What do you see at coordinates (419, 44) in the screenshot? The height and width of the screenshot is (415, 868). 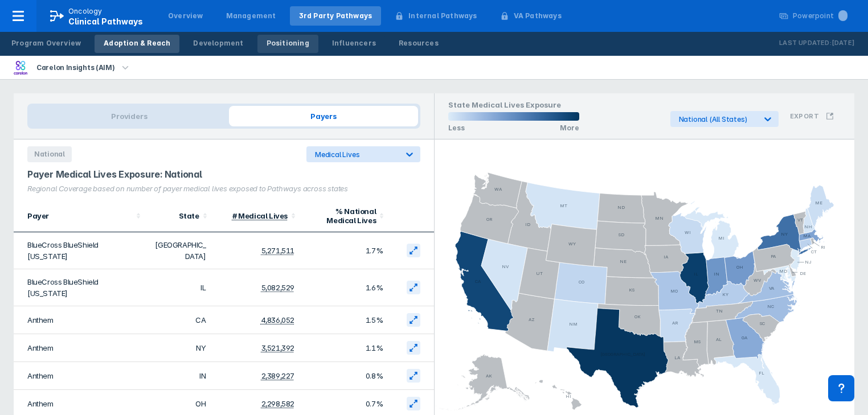 I see `a: Resources` at bounding box center [419, 44].